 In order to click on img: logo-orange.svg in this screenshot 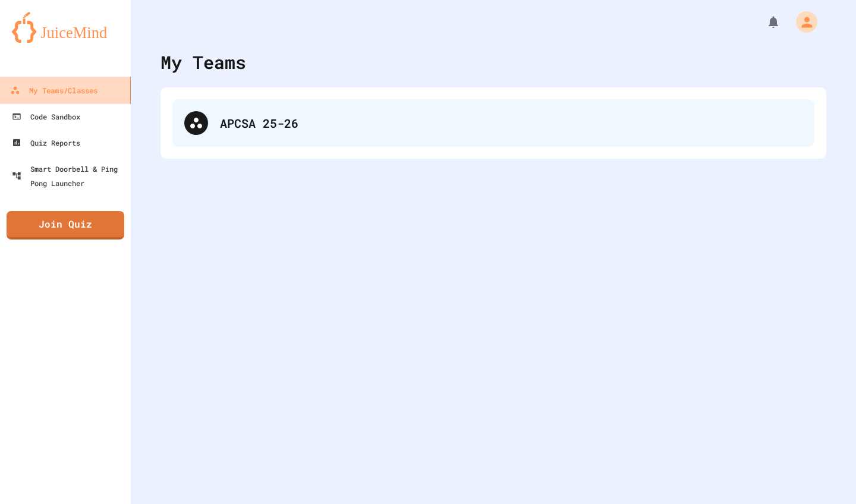, I will do `click(65, 27)`.